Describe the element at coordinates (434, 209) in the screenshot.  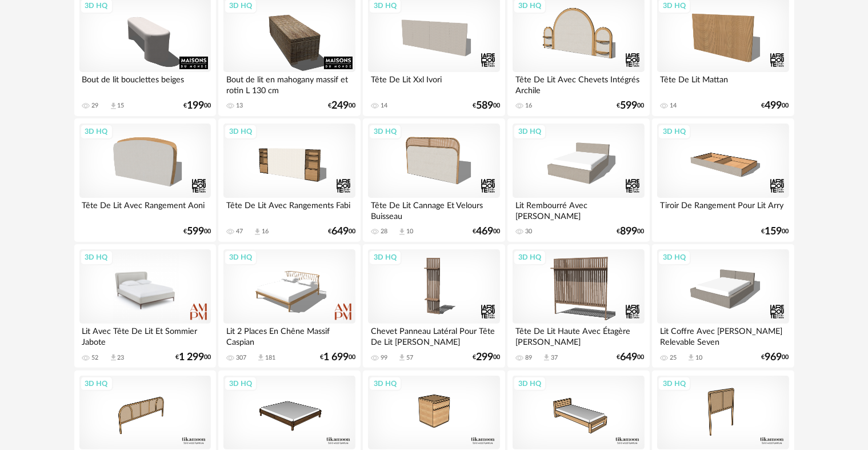
I see `div: Tête De Lit Cannage Et Velours Buisseau` at that location.